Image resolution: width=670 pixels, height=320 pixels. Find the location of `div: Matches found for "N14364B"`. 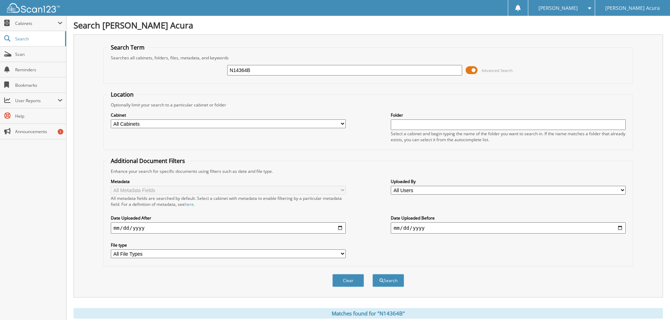

div: Matches found for "N14364B" is located at coordinates (368, 314).